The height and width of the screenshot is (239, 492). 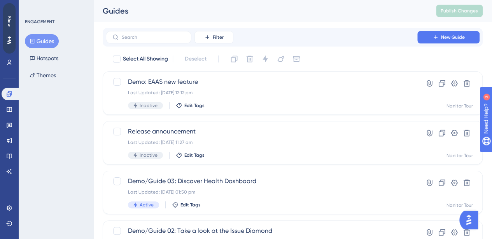 What do you see at coordinates (40, 22) in the screenshot?
I see `div: ENGAGEMENT` at bounding box center [40, 22].